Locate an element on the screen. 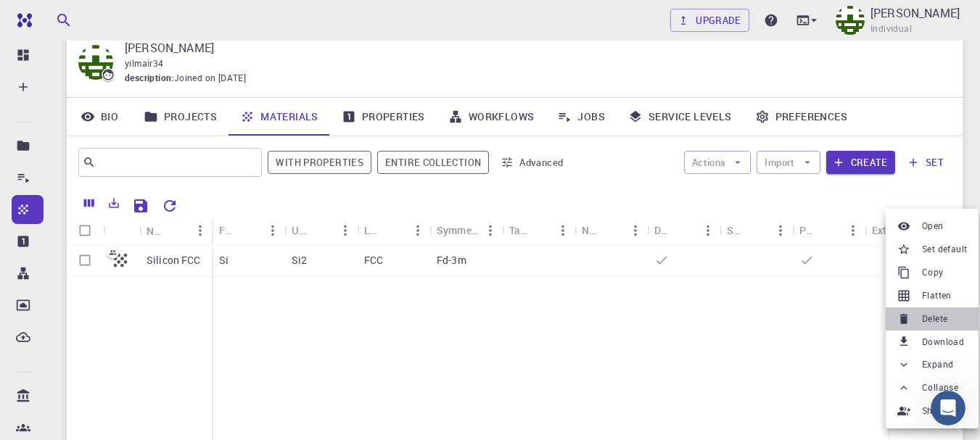 This screenshot has width=980, height=440. span: Delete is located at coordinates (934, 319).